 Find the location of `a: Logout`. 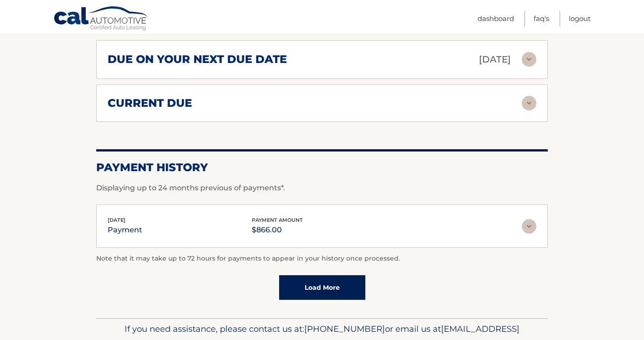

a: Logout is located at coordinates (580, 18).